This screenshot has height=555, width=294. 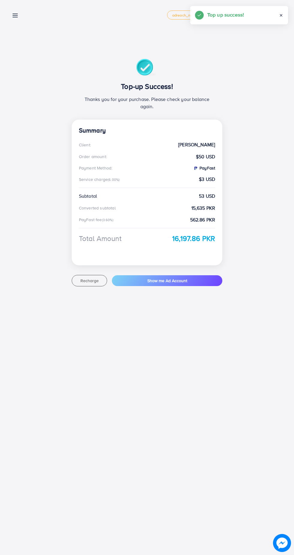 What do you see at coordinates (193, 15) in the screenshot?
I see `a: adreach_new_package` at bounding box center [193, 15].